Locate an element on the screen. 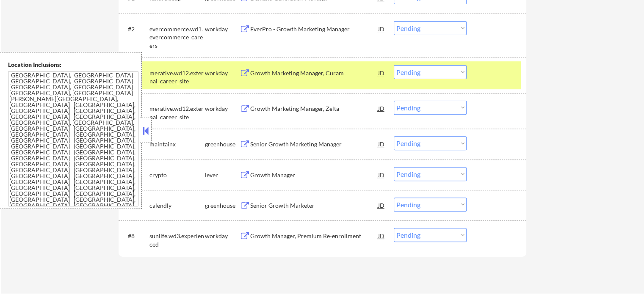  div: Senior Growth Marketer is located at coordinates (315, 205).